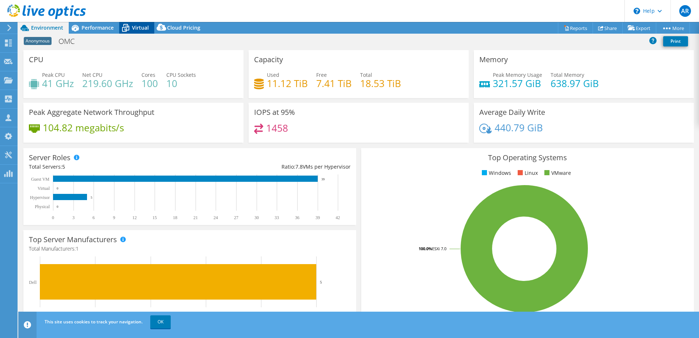  Describe the element at coordinates (557, 173) in the screenshot. I see `li: VMware` at that location.